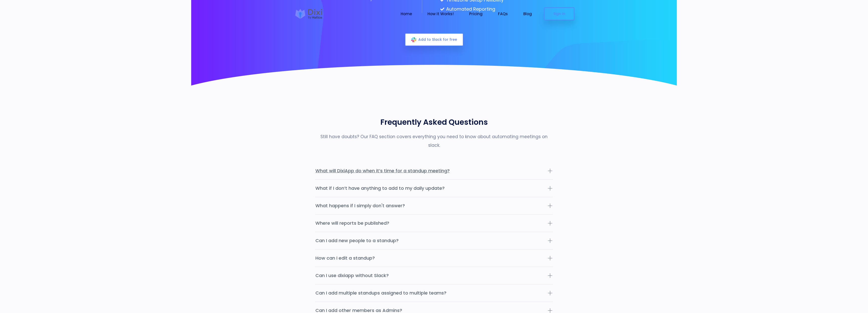 The width and height of the screenshot is (868, 313). Describe the element at coordinates (528, 14) in the screenshot. I see `a: Blog` at that location.